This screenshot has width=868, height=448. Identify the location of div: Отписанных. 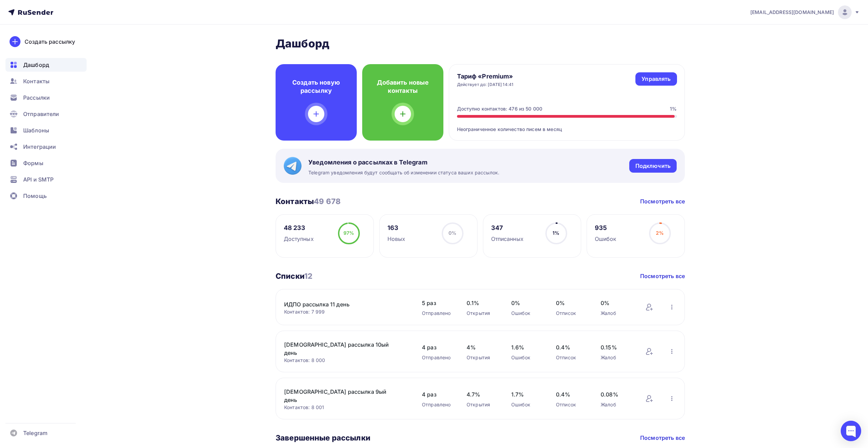
(507, 239).